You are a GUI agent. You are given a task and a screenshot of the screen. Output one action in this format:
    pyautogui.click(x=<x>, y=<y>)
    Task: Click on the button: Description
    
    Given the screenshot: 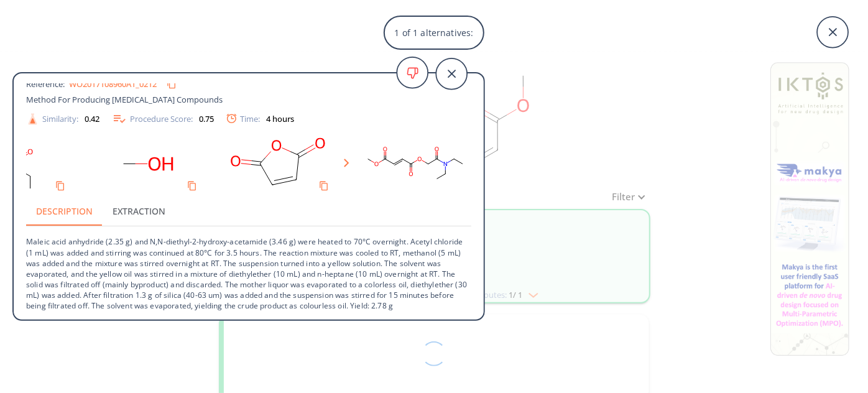 What is the action you would take?
    pyautogui.click(x=64, y=210)
    